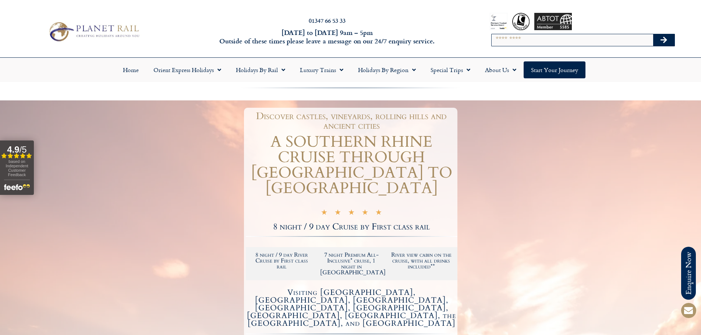  Describe the element at coordinates (131, 70) in the screenshot. I see `a: Home` at that location.